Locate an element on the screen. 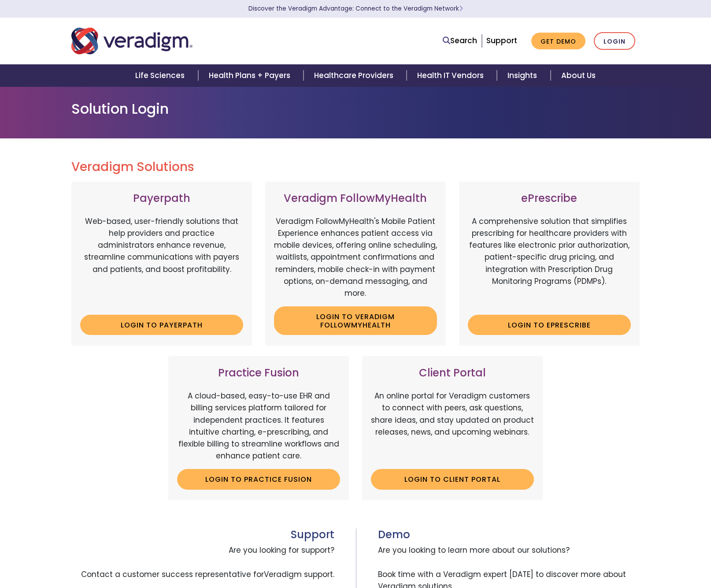 The image size is (711, 588). a: Login is located at coordinates (614, 41).